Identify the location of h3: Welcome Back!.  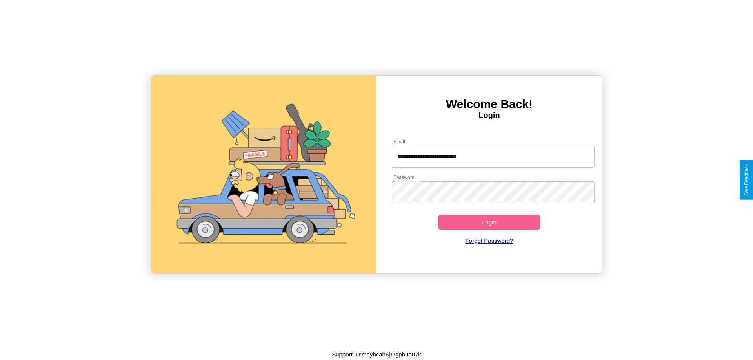
(489, 104).